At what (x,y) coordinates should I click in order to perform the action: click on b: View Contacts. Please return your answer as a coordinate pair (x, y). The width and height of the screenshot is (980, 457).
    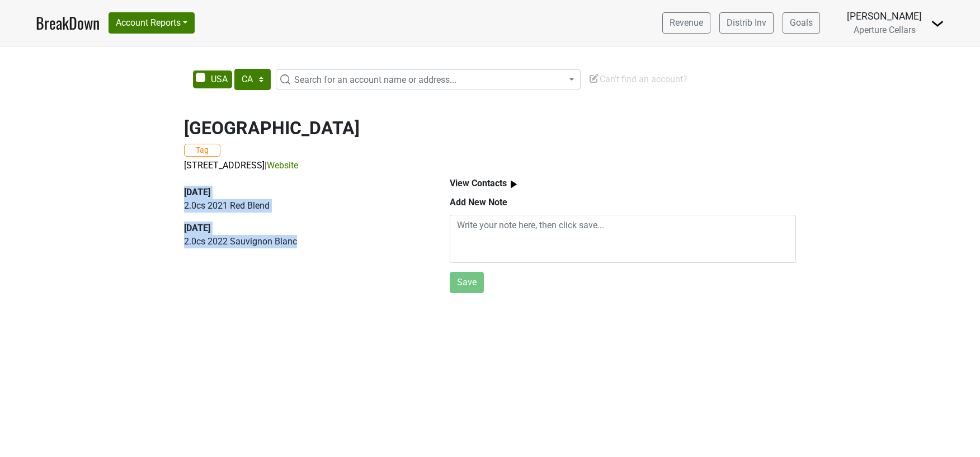
    Looking at the image, I should click on (478, 183).